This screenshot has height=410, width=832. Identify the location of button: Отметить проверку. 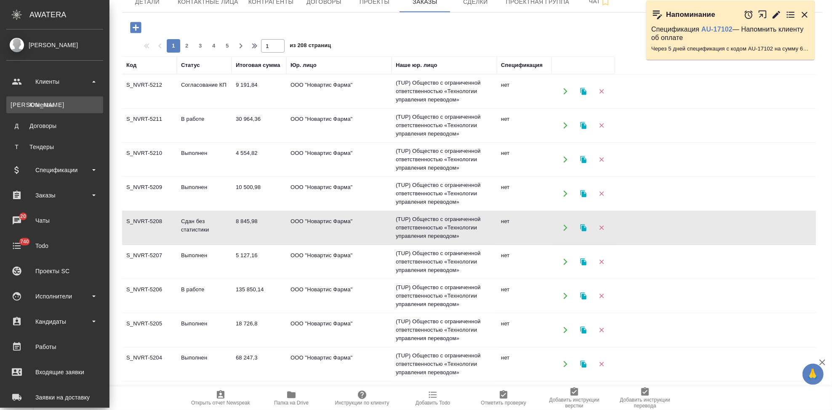
(504, 399).